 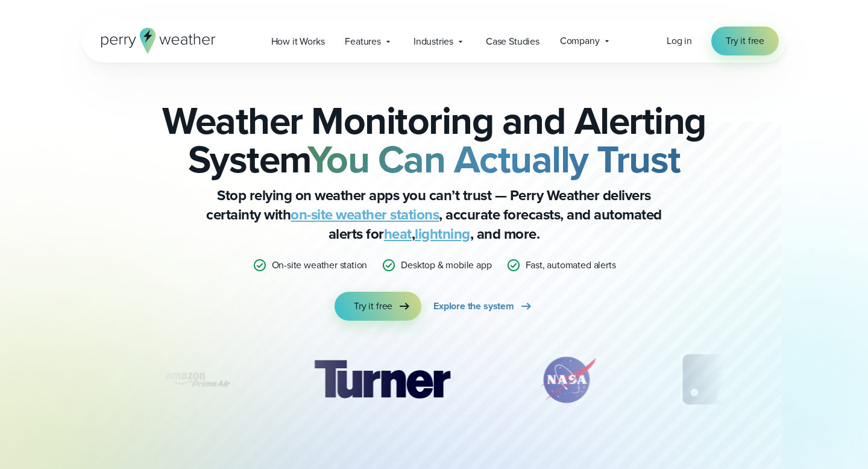 I want to click on span: Company, so click(x=579, y=41).